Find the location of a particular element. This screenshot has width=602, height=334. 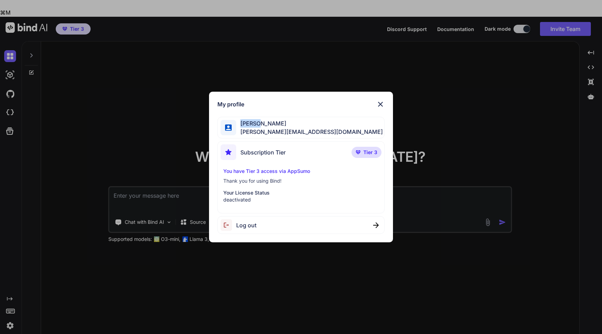

p: deactivated is located at coordinates (301, 200).